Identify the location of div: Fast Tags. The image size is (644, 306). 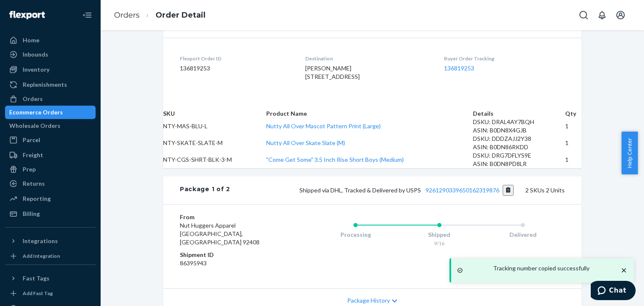
(36, 278).